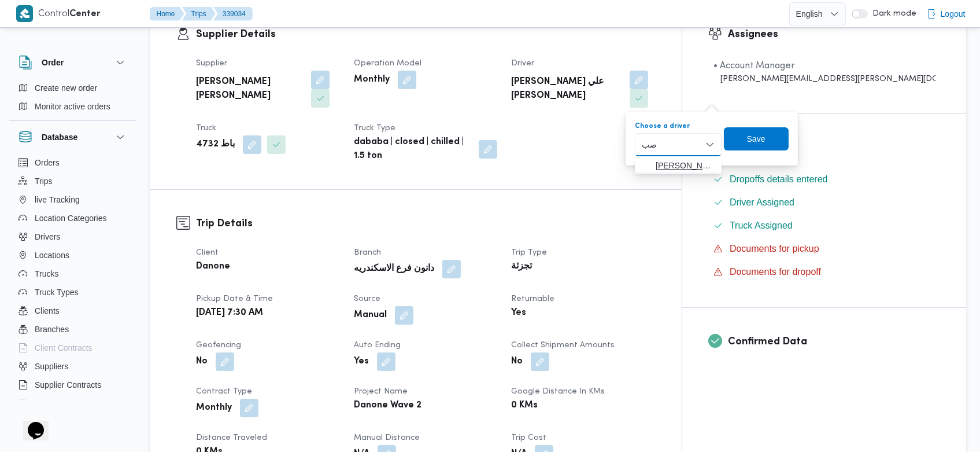 Image resolution: width=980 pixels, height=452 pixels. I want to click on label: Choose a driver, so click(663, 127).